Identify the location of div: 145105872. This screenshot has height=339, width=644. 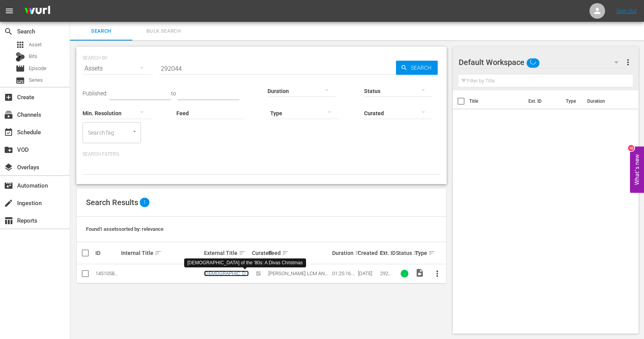
(107, 273).